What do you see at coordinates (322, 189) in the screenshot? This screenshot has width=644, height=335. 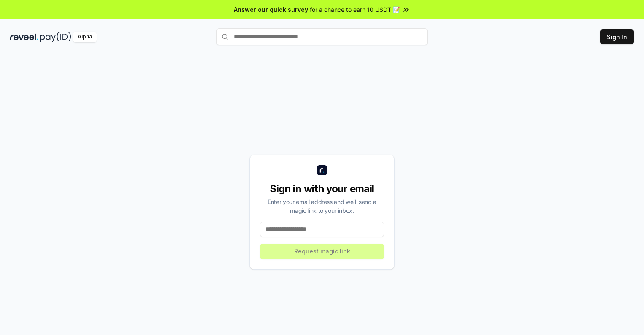 I see `div: Sign in with your email` at bounding box center [322, 189].